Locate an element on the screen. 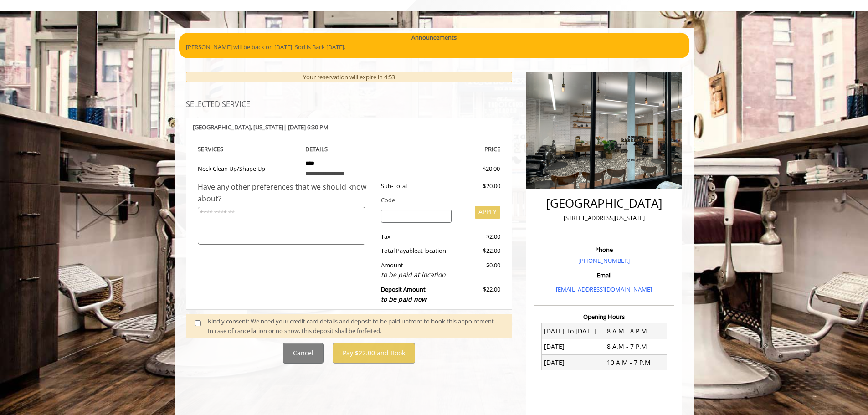 The image size is (868, 415). div: Tax is located at coordinates (416, 236).